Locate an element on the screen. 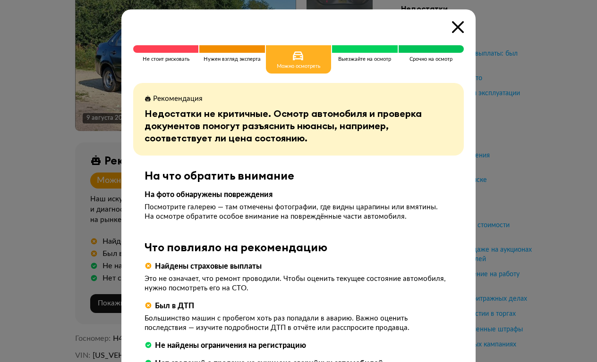  div: На фото обнаружены повреждения is located at coordinates (298, 195).